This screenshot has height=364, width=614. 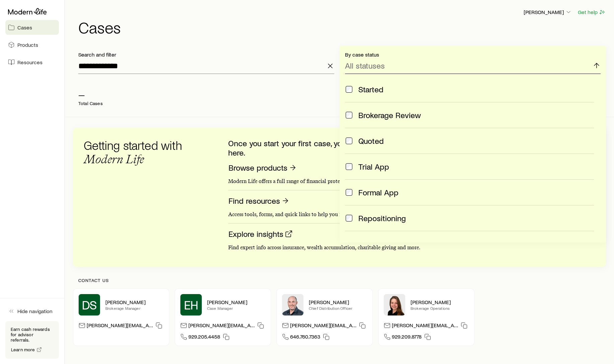 What do you see at coordinates (412, 181) in the screenshot?
I see `p: Modern Life offers a full range of financial protection products from leading carriers.` at bounding box center [412, 181].